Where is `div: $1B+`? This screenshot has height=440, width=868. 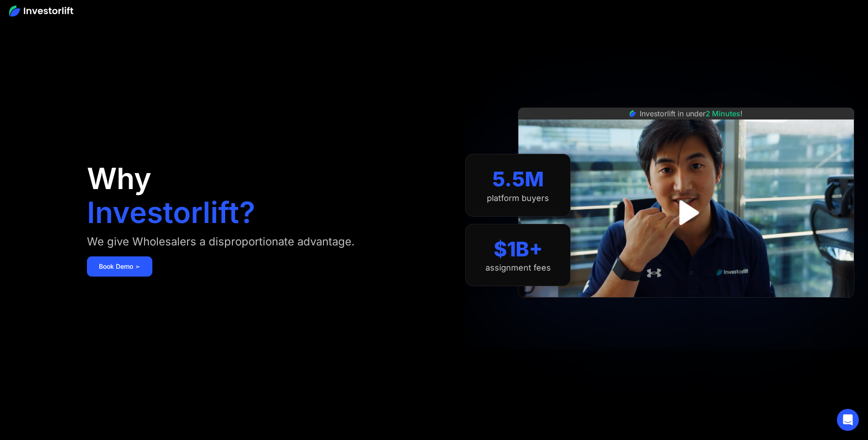
div: $1B+ is located at coordinates (518, 249).